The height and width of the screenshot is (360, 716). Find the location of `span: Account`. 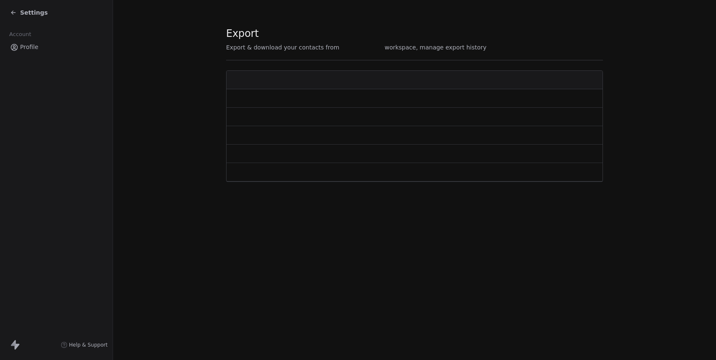

span: Account is located at coordinates (20, 34).